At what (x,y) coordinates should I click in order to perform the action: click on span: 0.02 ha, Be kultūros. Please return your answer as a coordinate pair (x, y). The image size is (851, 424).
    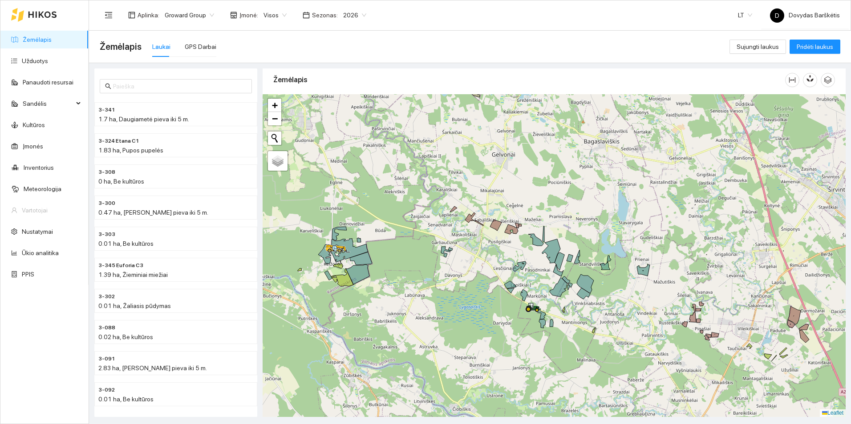
    Looking at the image, I should click on (125, 337).